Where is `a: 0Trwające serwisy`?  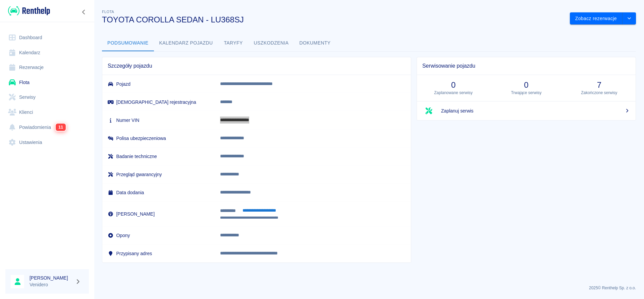 a: 0Trwające serwisy is located at coordinates (526, 88).